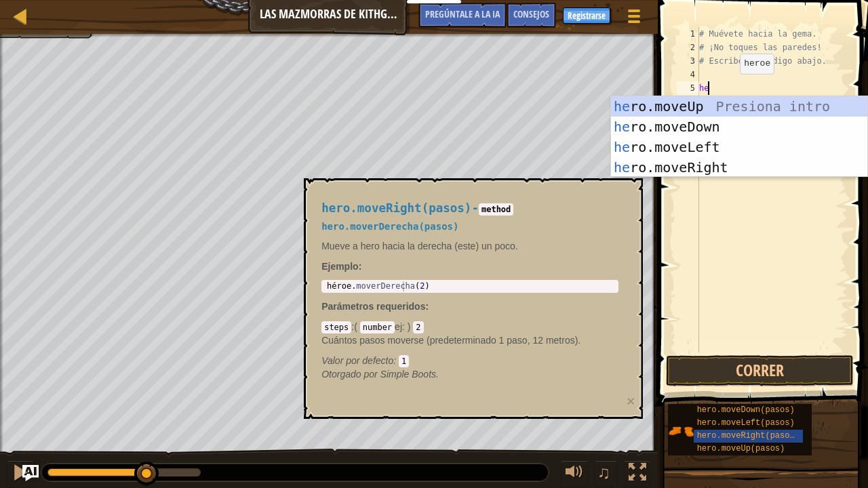  I want to click on font: hero.moveRight(pasos), so click(396, 208).